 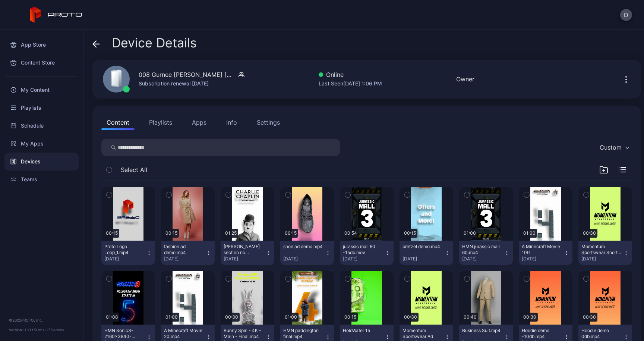 I want to click on div: Info, so click(x=232, y=122).